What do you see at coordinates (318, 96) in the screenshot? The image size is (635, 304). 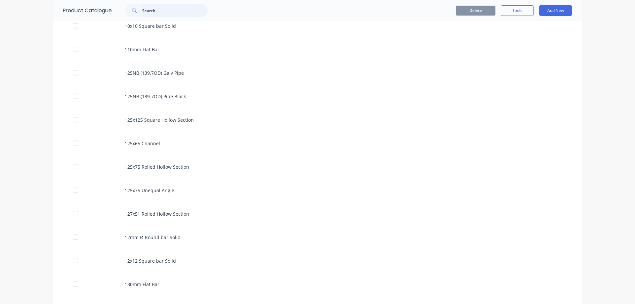 I see `div: 125NB (139.7OD) Pipe Black` at bounding box center [318, 96].